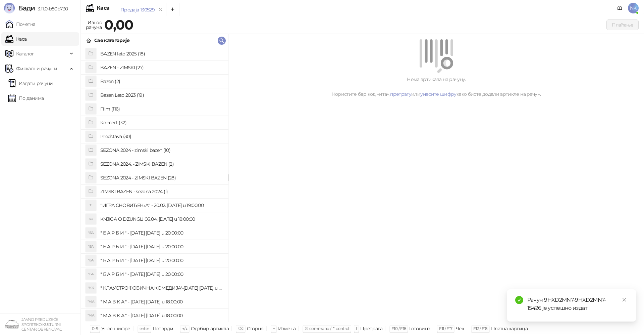 This screenshot has width=644, height=335. Describe the element at coordinates (16, 39) in the screenshot. I see `a: Каса` at that location.